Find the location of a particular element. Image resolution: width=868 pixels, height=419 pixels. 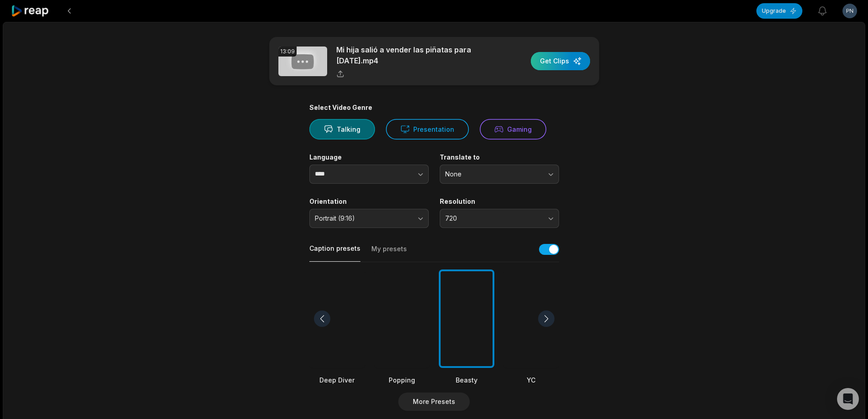

button: Portrait (9:16) is located at coordinates (369, 218).